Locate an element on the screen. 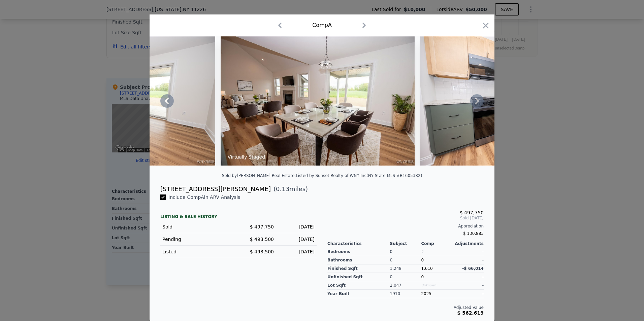 Image resolution: width=644 pixels, height=321 pixels. div: 1910 is located at coordinates (406, 294).